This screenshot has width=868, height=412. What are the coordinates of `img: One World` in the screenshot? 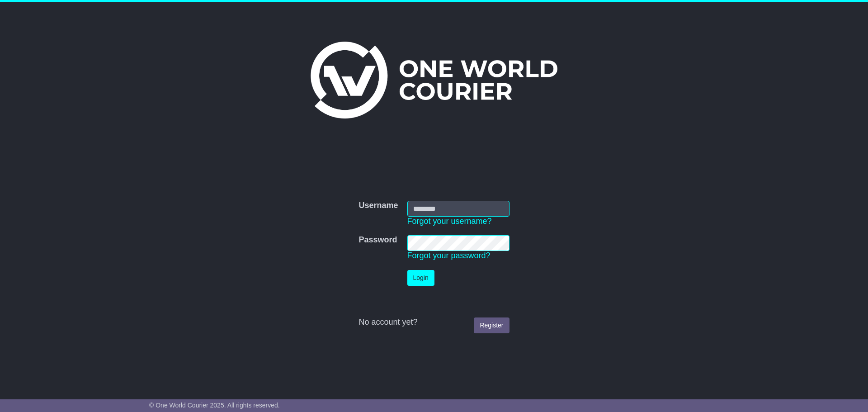 It's located at (434, 80).